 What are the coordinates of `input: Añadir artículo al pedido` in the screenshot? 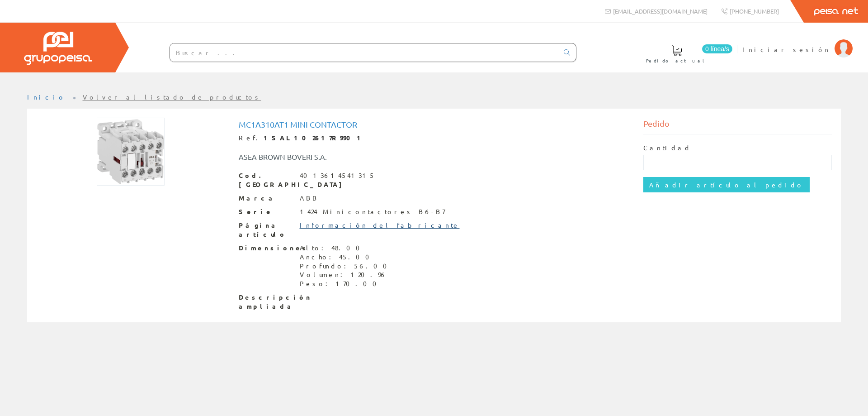 It's located at (726, 184).